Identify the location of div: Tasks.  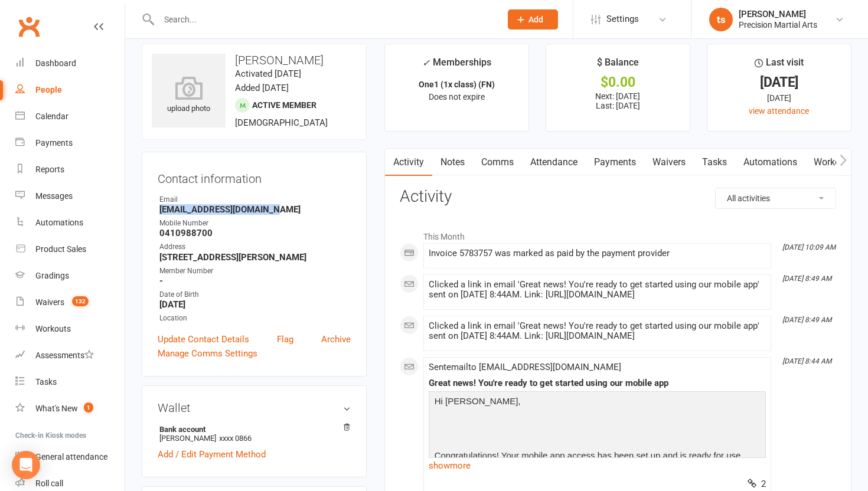
(46, 381).